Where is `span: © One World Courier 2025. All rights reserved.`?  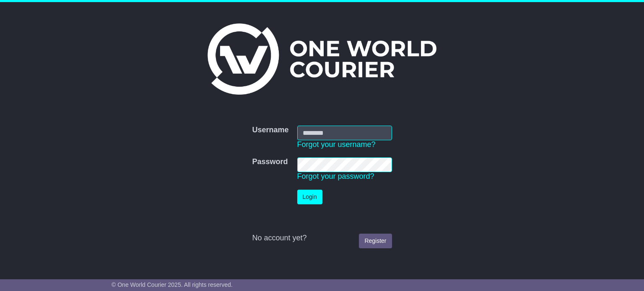 span: © One World Courier 2025. All rights reserved. is located at coordinates (172, 285).